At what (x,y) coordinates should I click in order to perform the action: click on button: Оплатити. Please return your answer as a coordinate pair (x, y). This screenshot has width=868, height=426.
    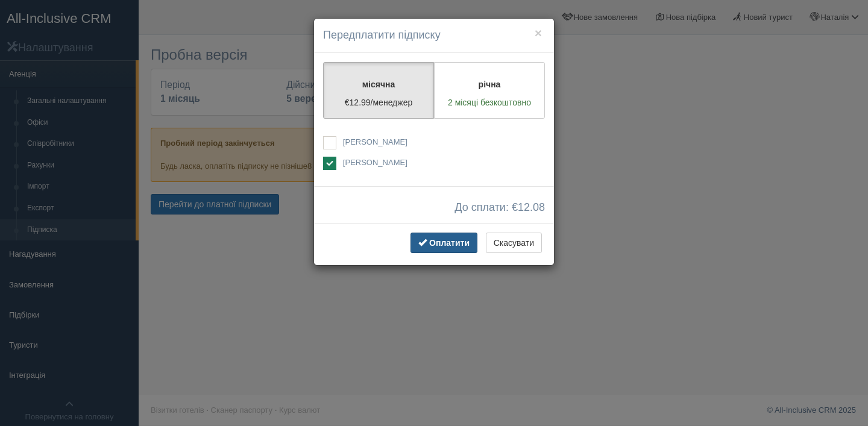
    Looking at the image, I should click on (444, 243).